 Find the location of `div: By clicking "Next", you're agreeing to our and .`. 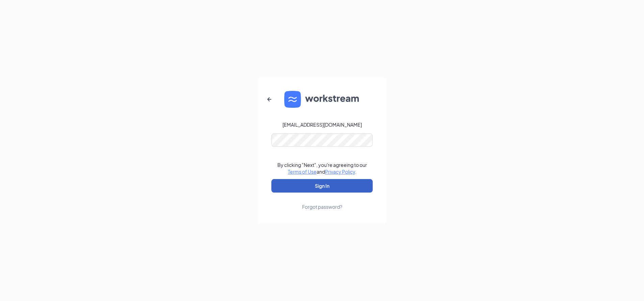

div: By clicking "Next", you're agreeing to our and . is located at coordinates (322, 168).